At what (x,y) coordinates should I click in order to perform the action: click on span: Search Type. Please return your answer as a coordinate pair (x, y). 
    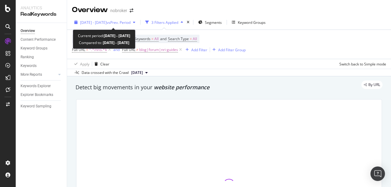
    Looking at the image, I should click on (178, 39).